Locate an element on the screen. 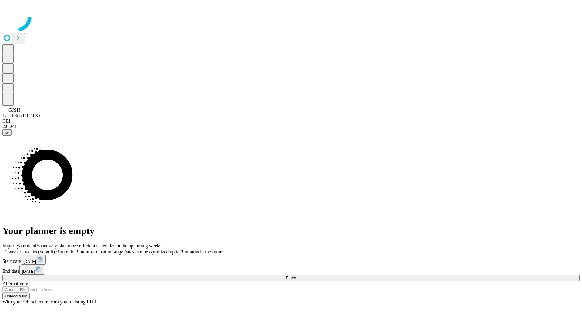 This screenshot has height=327, width=582. button: Upload a file is located at coordinates (16, 296).